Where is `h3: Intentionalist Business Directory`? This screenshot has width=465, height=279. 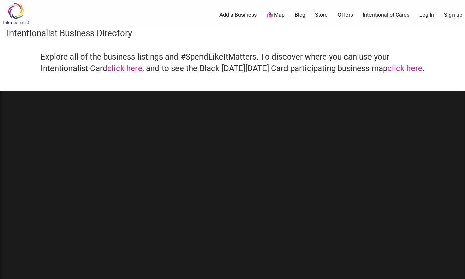 h3: Intentionalist Business Directory is located at coordinates (232, 33).